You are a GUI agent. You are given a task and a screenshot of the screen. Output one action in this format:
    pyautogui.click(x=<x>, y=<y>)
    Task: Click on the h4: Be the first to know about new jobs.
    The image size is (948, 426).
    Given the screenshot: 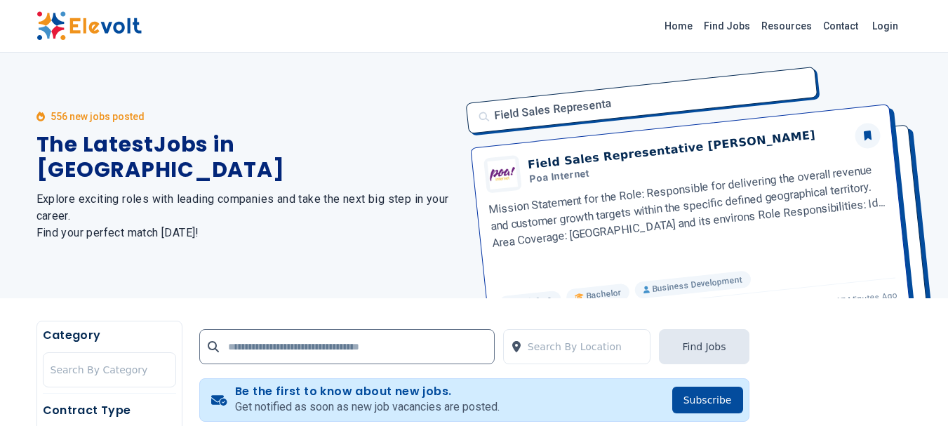 What is the action you would take?
    pyautogui.click(x=367, y=392)
    